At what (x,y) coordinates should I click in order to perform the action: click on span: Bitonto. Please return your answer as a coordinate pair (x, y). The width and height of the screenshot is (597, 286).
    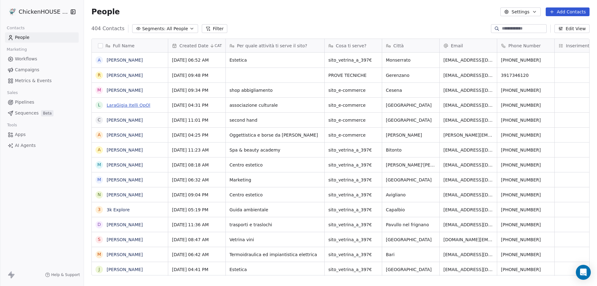
    Looking at the image, I should click on (411, 150).